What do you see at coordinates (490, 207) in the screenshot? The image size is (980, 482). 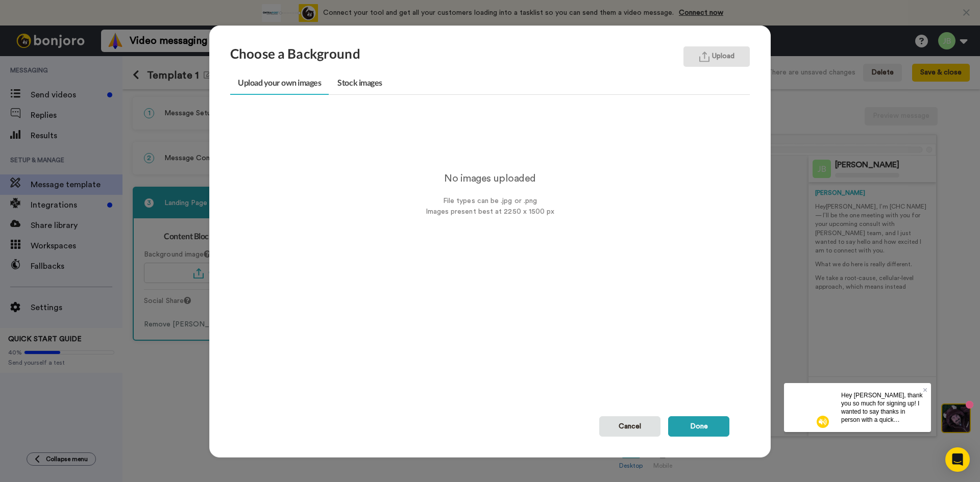 I see `div: File types can be .jpg or .png Images present best at 2250 x 1500 px` at bounding box center [490, 207].